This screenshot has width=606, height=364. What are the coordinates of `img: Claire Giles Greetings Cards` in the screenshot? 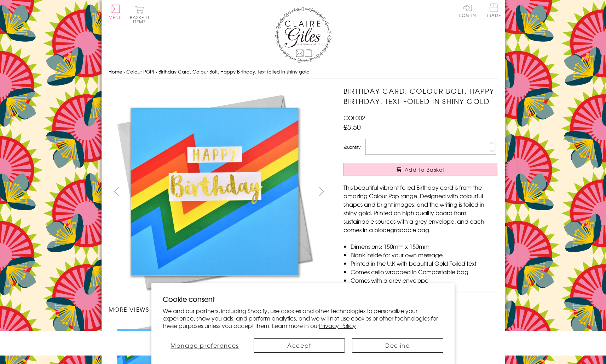 It's located at (303, 35).